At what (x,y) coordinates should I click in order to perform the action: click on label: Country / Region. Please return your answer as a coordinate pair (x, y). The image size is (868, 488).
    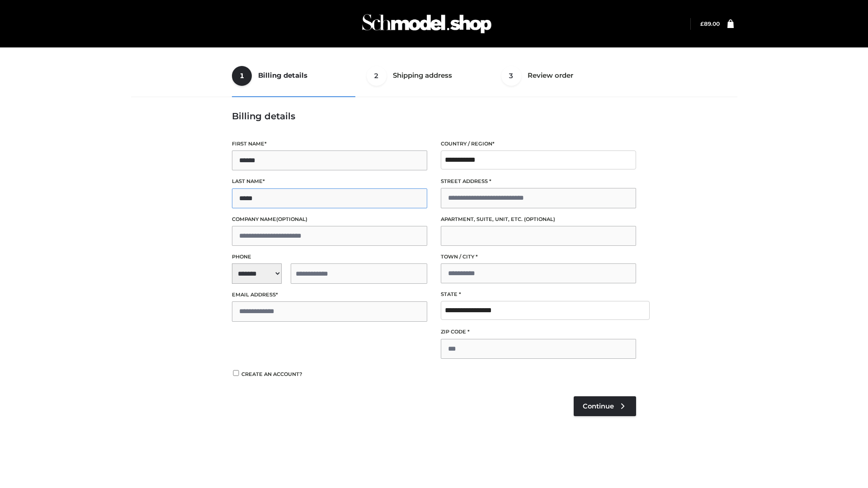
    Looking at the image, I should click on (538, 144).